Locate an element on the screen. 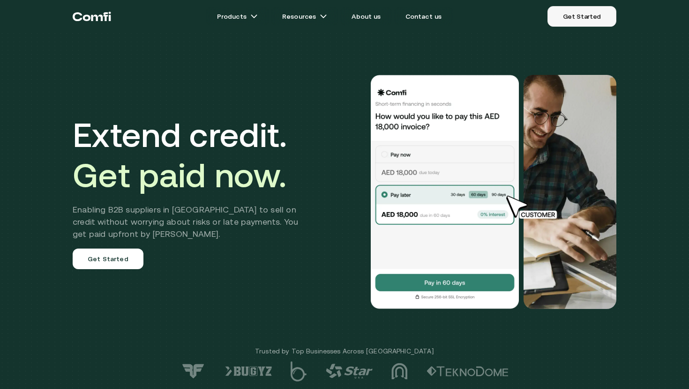 The width and height of the screenshot is (689, 389). h1: Extend credit. is located at coordinates (192, 155).